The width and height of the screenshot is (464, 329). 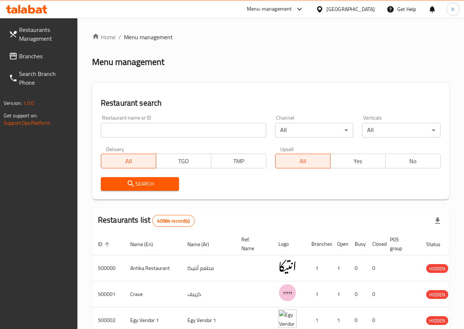 I want to click on button: Yes, so click(x=358, y=161).